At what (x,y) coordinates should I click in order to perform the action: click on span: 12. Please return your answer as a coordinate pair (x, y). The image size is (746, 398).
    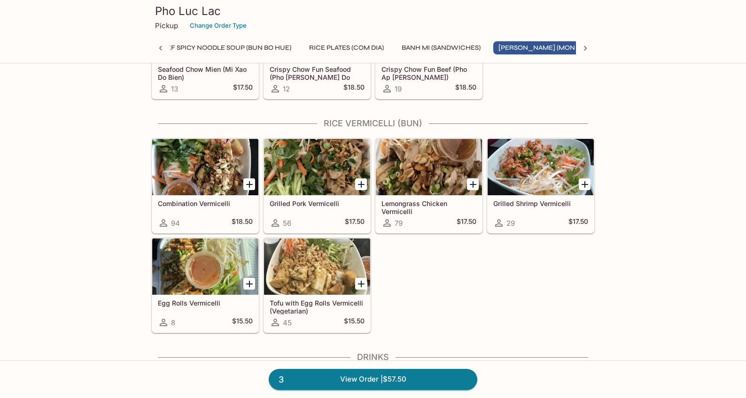
    Looking at the image, I should click on (286, 89).